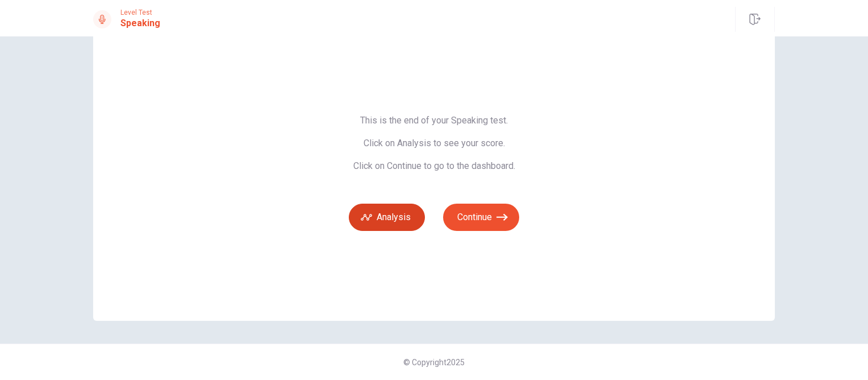  I want to click on a: Continue, so click(481, 217).